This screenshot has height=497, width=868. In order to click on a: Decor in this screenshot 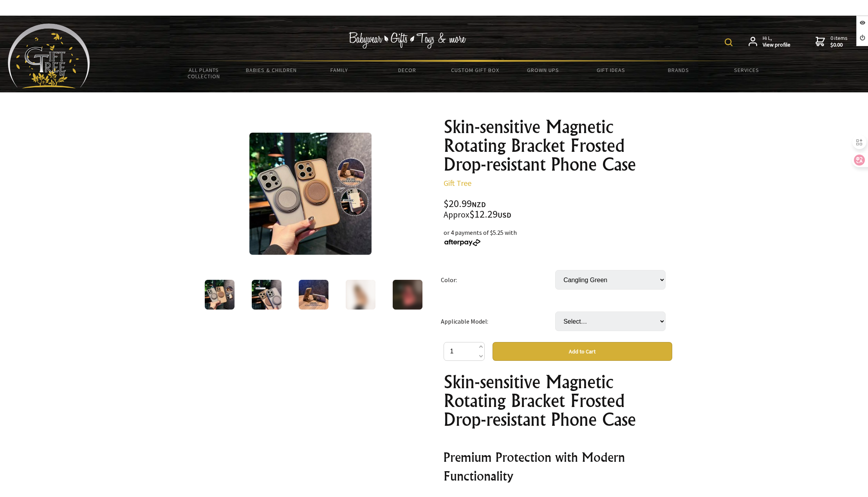, I will do `click(407, 70)`.